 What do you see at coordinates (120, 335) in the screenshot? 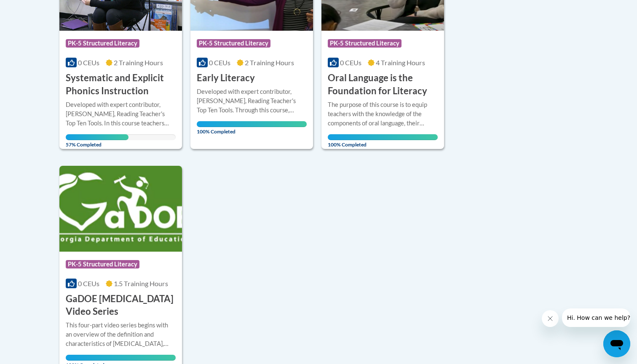
I see `div: This four-part video series begins with an overview of the definition and characteristics of [MED...` at bounding box center [120, 335].